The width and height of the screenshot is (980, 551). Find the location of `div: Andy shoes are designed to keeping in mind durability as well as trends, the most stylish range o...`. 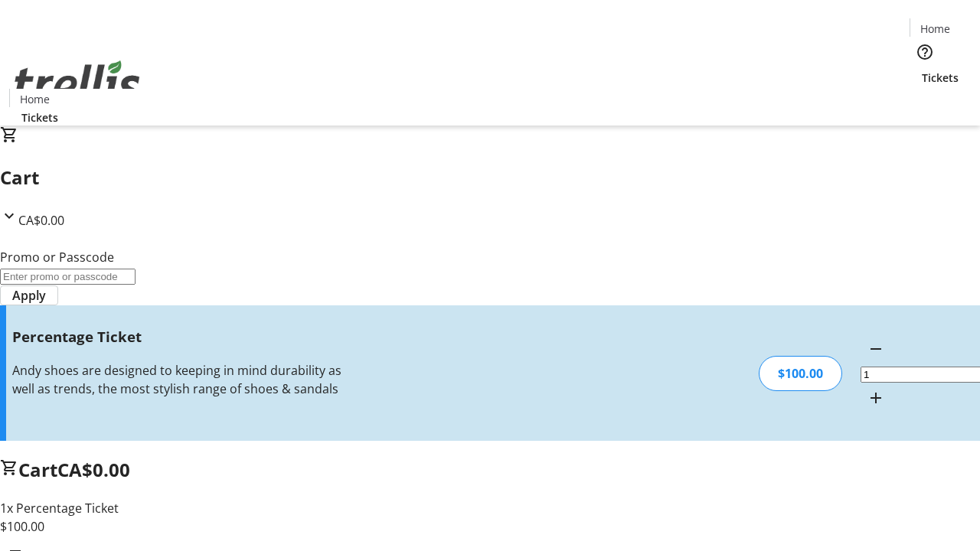

div: Andy shoes are designed to keeping in mind durability as well as trends, the most stylish range o... is located at coordinates (179, 380).